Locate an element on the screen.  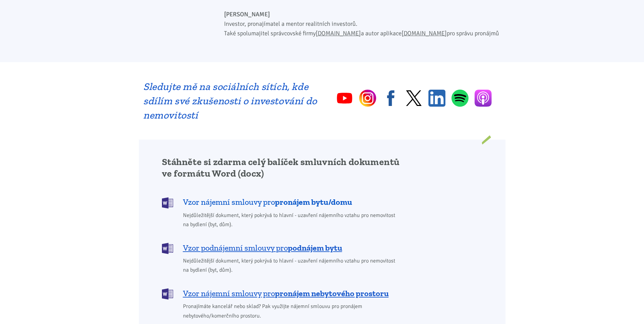
h2: Stáhněte si zdarma celý balíček smluvních dokumentů ve formátu Word (docx) is located at coordinates (281, 168).